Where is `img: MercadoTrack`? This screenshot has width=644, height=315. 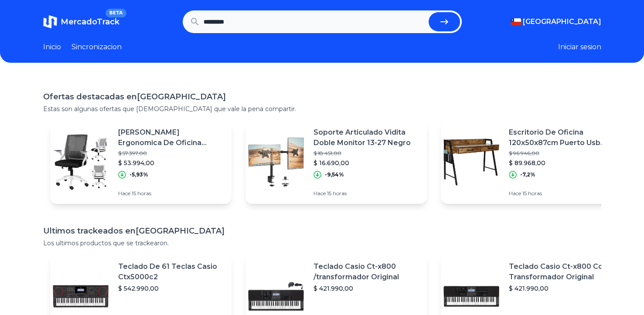 img: MercadoTrack is located at coordinates (50, 22).